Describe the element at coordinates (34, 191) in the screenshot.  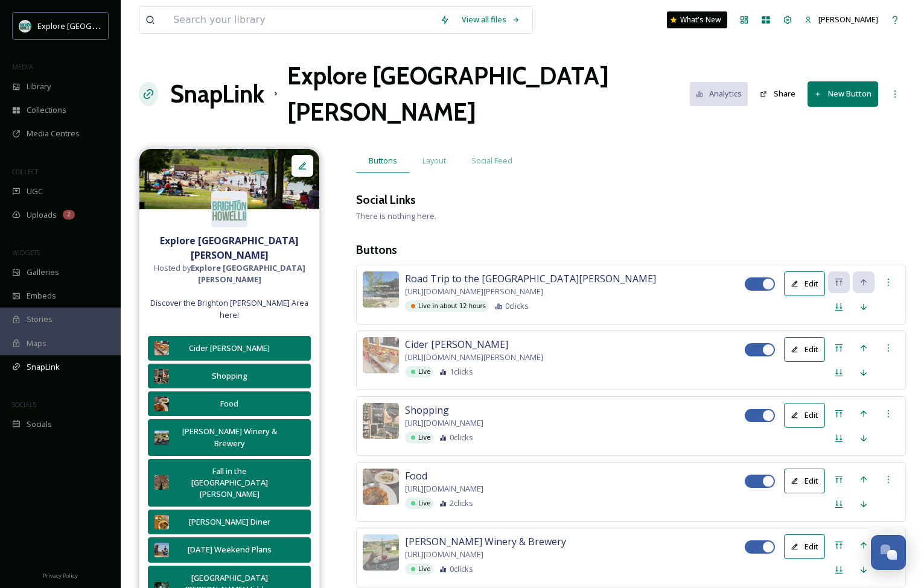
I see `span: UGC` at that location.